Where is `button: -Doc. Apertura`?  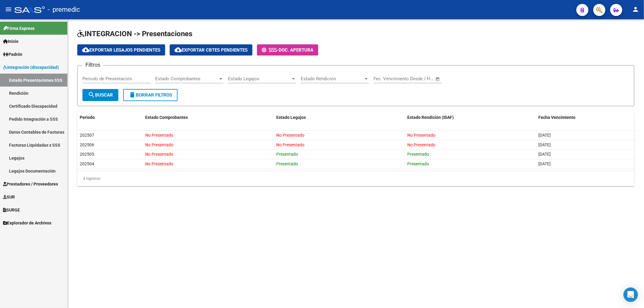
button: -Doc. Apertura is located at coordinates (287, 50).